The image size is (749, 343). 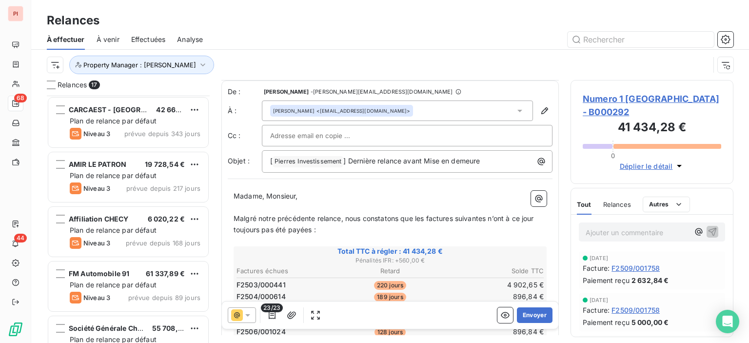 I want to click on span: Pierres Investissement, so click(x=308, y=161).